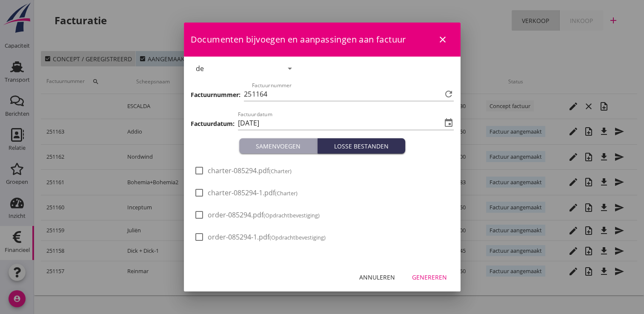 The width and height of the screenshot is (644, 314). What do you see at coordinates (264, 215) in the screenshot?
I see `span: order-085294.pdf` at bounding box center [264, 215].